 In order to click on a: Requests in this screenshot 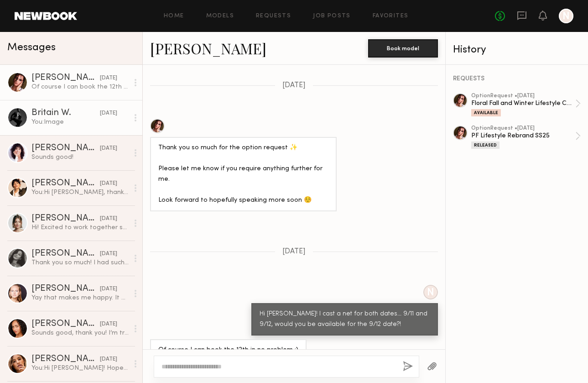, I will do `click(273, 16)`.